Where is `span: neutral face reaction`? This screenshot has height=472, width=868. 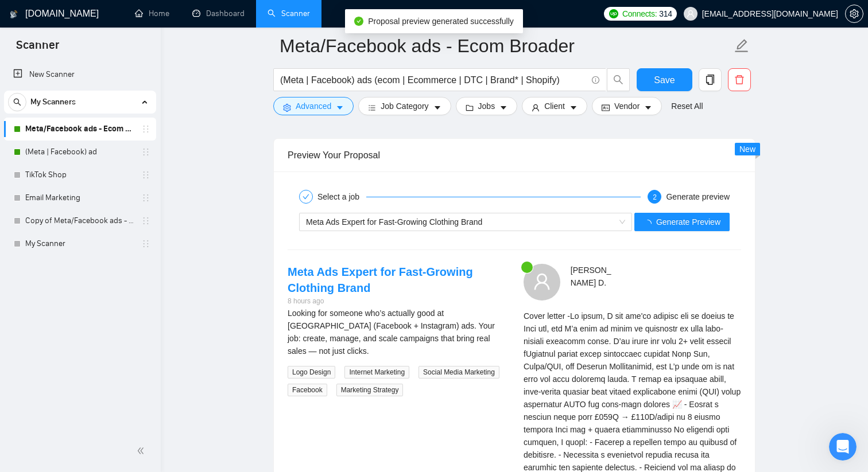 span: neutral face reaction is located at coordinates (198, 365).